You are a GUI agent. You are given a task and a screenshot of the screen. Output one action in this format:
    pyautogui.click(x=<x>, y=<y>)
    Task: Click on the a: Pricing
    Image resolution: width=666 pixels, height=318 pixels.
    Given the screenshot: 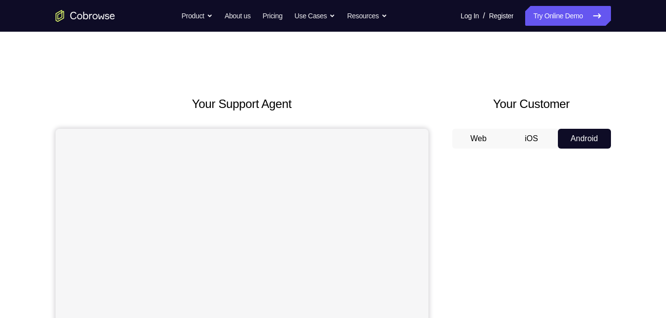 What is the action you would take?
    pyautogui.click(x=272, y=16)
    